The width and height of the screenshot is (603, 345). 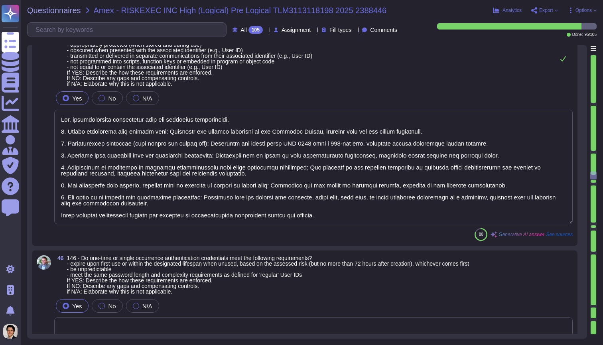 What do you see at coordinates (384, 30) in the screenshot?
I see `span: Comments` at bounding box center [384, 30].